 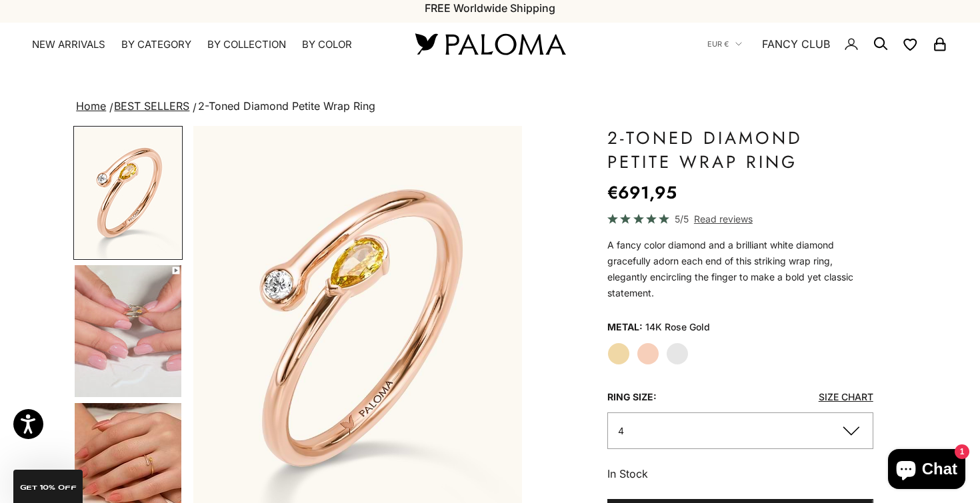 What do you see at coordinates (740, 474) in the screenshot?
I see `p: In Stock` at bounding box center [740, 474].